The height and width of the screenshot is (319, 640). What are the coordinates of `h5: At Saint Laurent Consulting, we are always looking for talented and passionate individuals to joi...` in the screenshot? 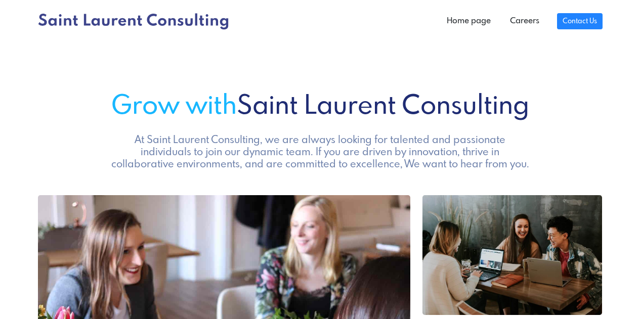 It's located at (320, 153).